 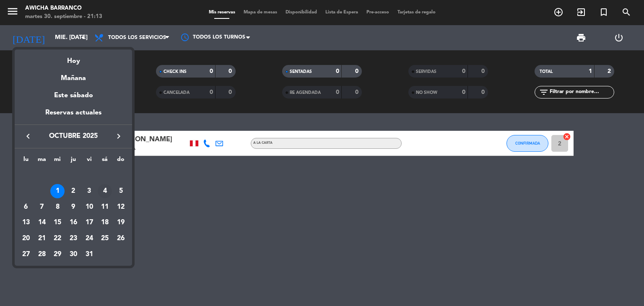 What do you see at coordinates (26, 255) in the screenshot?
I see `div: 27` at bounding box center [26, 255].